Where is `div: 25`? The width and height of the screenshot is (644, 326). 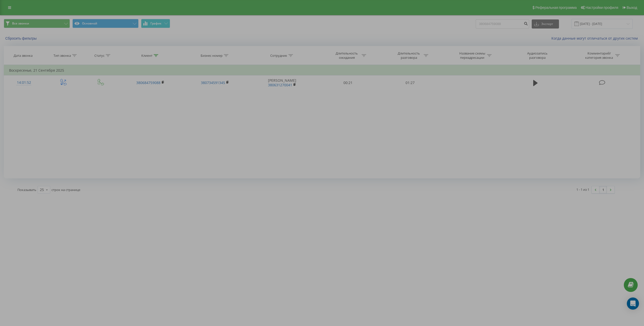
div: 25 is located at coordinates (42, 190).